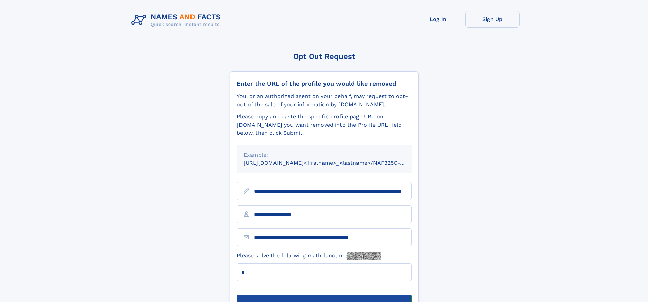 Image resolution: width=648 pixels, height=302 pixels. Describe the element at coordinates (324, 84) in the screenshot. I see `div: Enter the URL of the profile you would like removed` at that location.